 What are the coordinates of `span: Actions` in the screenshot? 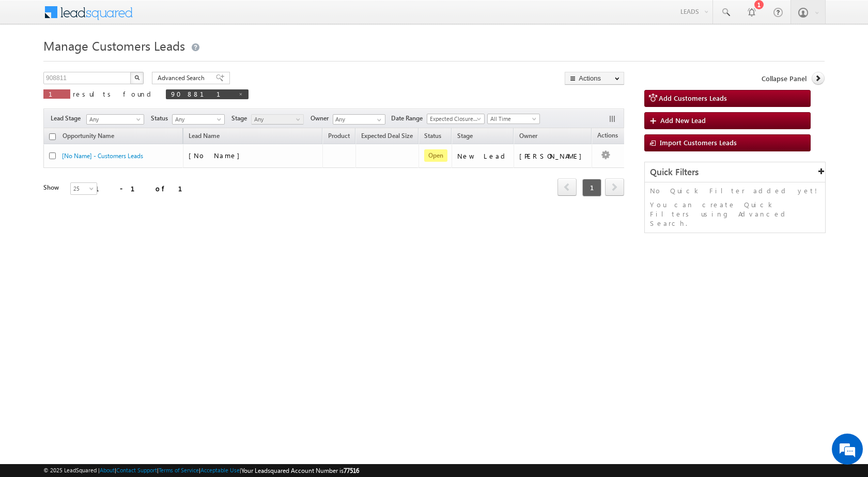 It's located at (608, 137).